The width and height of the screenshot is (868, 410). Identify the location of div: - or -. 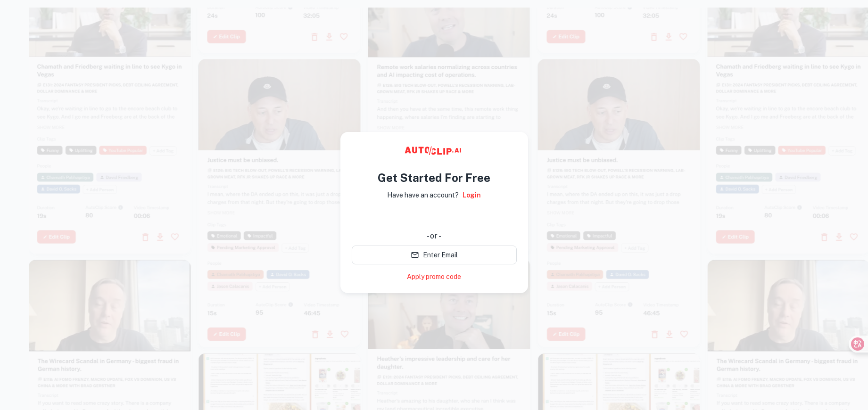
(434, 236).